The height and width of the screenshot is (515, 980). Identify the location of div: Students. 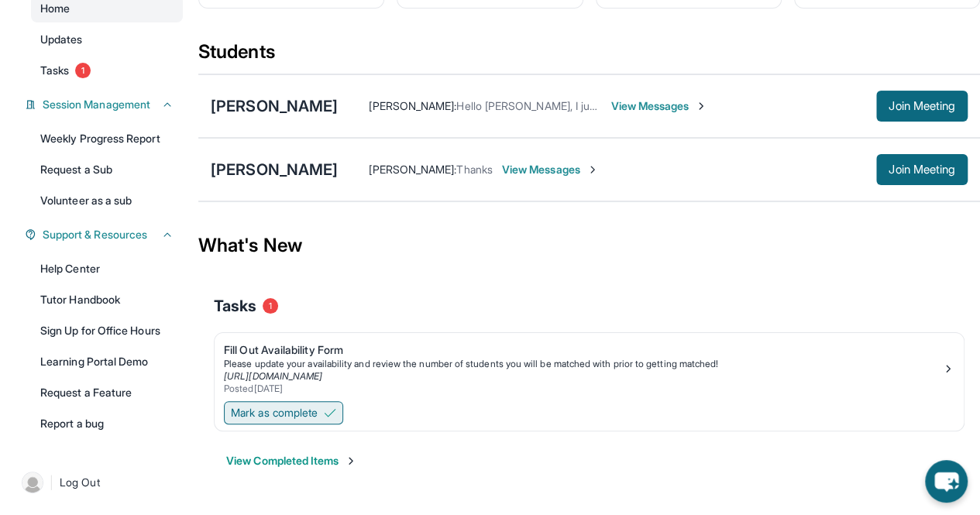
(589, 56).